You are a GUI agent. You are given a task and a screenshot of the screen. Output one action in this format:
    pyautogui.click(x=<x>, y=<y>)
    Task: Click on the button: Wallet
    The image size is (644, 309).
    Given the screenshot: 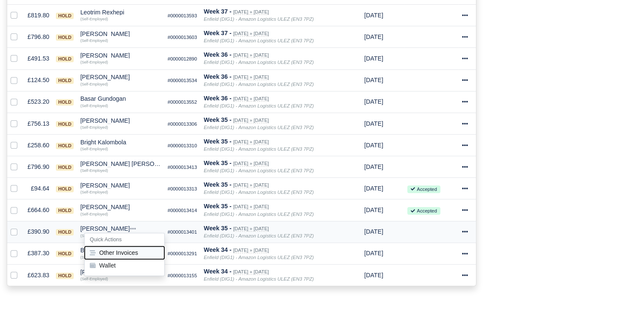 What is the action you would take?
    pyautogui.click(x=125, y=266)
    